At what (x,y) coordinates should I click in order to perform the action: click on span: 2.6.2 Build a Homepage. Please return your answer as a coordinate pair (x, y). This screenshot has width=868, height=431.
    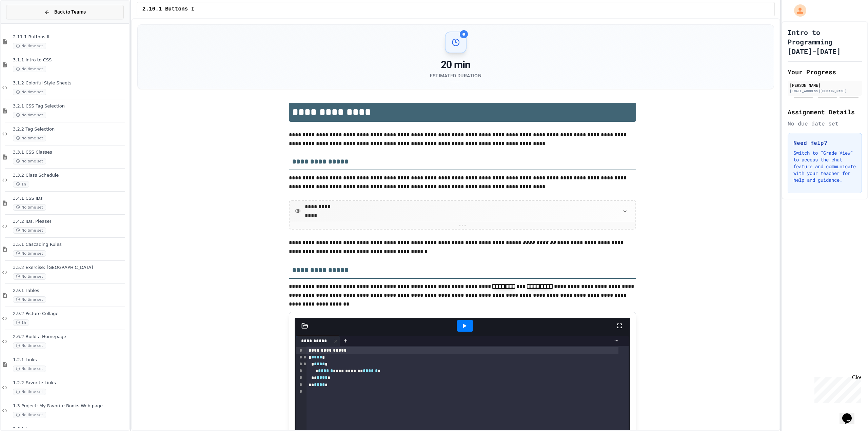
    Looking at the image, I should click on (70, 337).